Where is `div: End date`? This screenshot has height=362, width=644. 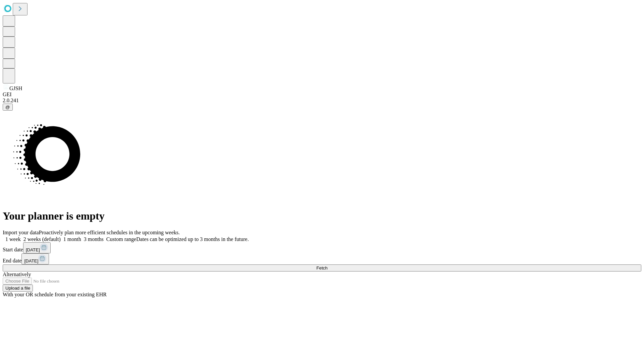 div: End date is located at coordinates (322, 259).